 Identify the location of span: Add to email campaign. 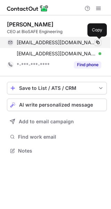
(46, 121).